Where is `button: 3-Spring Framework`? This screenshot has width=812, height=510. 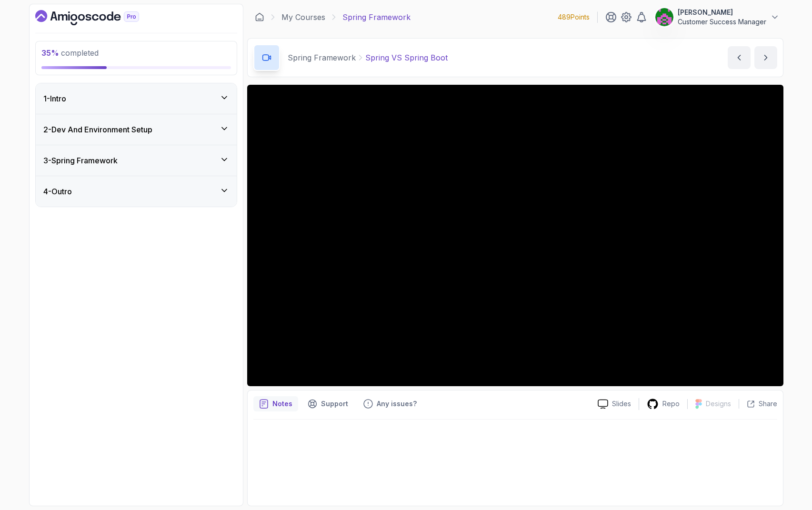 button: 3-Spring Framework is located at coordinates (136, 160).